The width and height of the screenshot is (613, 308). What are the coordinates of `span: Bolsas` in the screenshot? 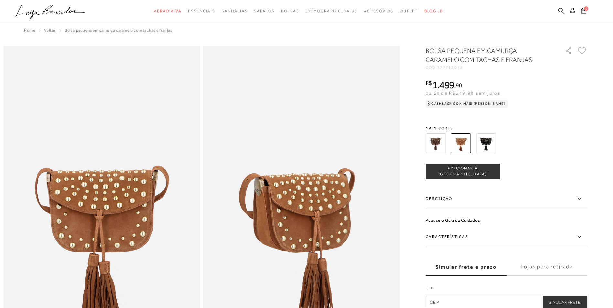 It's located at (290, 11).